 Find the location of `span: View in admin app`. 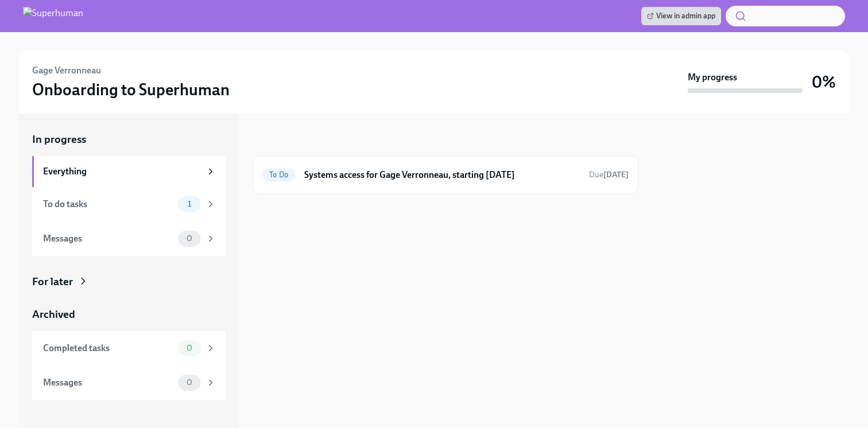

span: View in admin app is located at coordinates (681, 16).